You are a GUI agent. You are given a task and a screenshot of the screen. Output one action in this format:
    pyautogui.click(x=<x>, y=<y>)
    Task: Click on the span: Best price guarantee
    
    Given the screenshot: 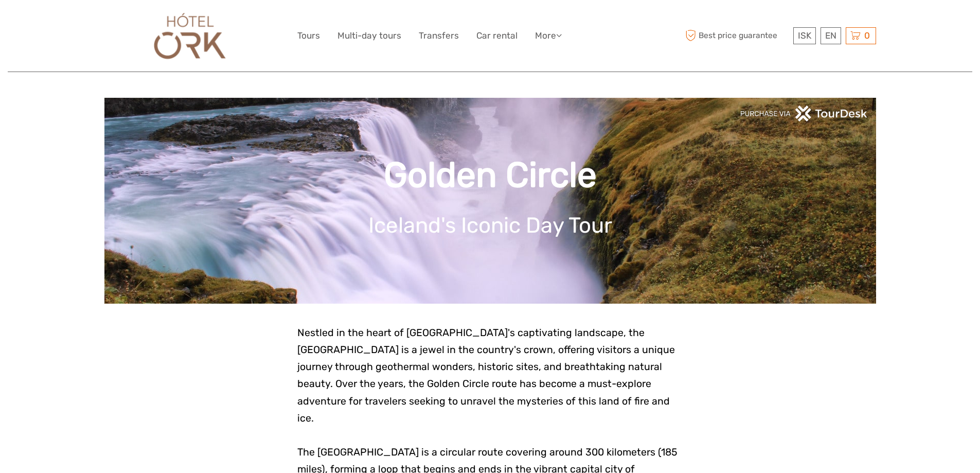 What is the action you would take?
    pyautogui.click(x=736, y=35)
    